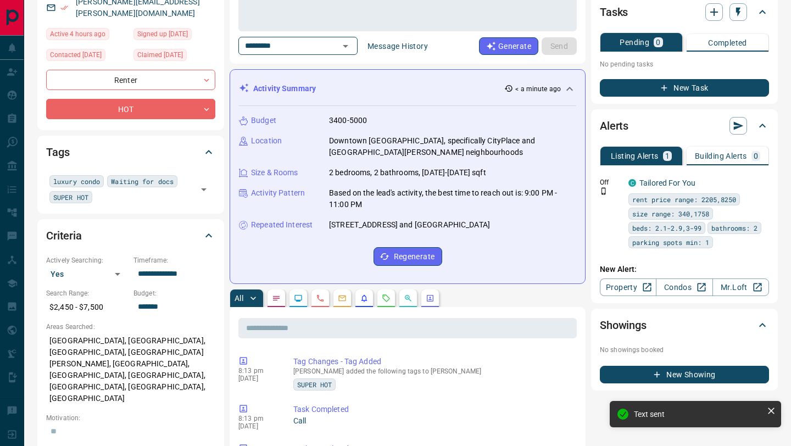 The height and width of the screenshot is (446, 791). Describe the element at coordinates (698, 414) in the screenshot. I see `div: Text sent` at that location.